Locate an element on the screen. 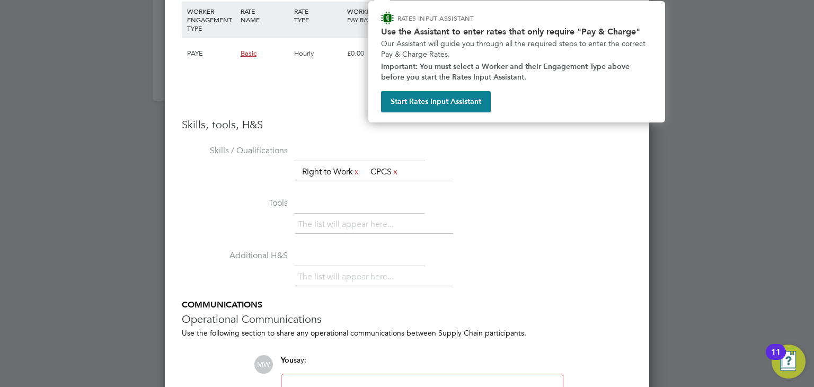  div: WORKER ENGAGEMENT TYPE is located at coordinates (211, 20).